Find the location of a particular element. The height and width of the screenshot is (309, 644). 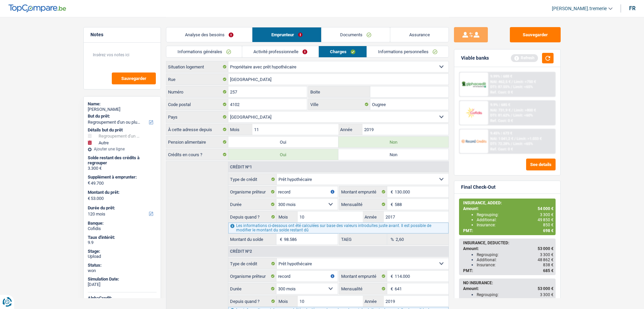

div: Insurance: is located at coordinates (515, 225).